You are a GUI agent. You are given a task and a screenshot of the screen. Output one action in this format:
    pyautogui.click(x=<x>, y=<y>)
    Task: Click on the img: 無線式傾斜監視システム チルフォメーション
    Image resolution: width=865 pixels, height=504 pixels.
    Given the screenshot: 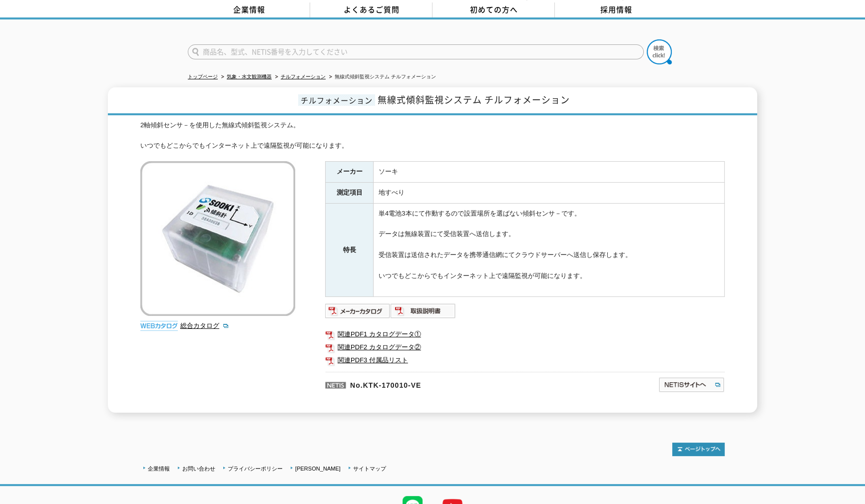 What is the action you would take?
    pyautogui.click(x=218, y=239)
    